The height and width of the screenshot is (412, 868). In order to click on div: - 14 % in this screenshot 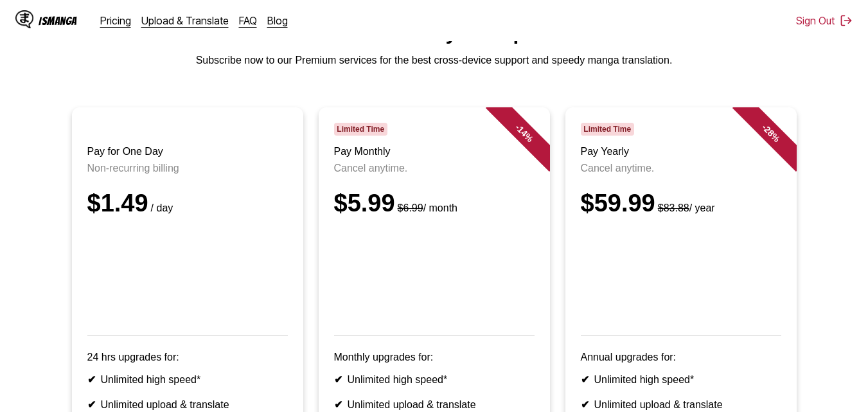, I will do `click(523, 133)`.